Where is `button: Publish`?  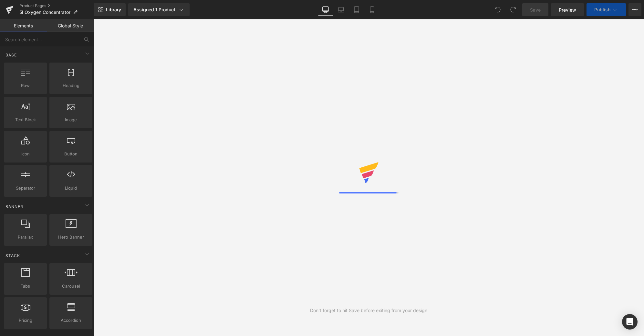
button: Publish is located at coordinates (606, 9).